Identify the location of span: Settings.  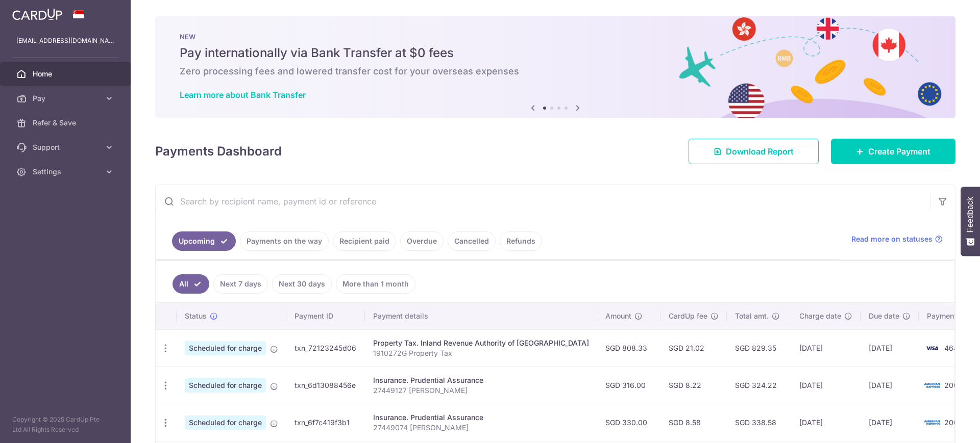
(66, 172).